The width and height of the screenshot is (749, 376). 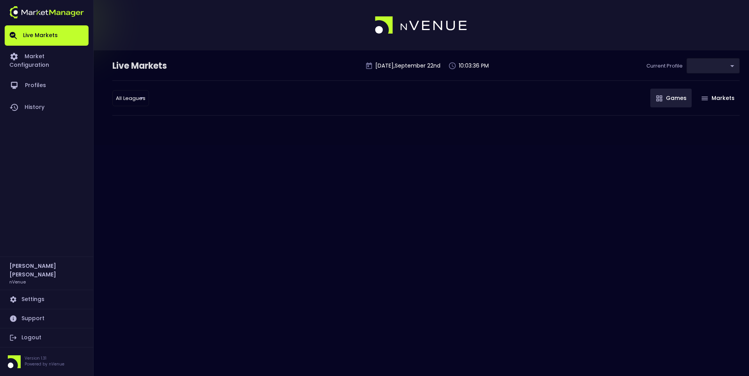 I want to click on a: Market Configuration, so click(x=46, y=60).